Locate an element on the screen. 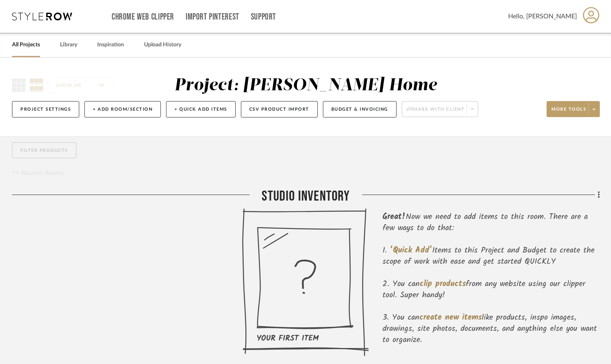 The image size is (611, 364). button: CSV Product Import is located at coordinates (279, 109).